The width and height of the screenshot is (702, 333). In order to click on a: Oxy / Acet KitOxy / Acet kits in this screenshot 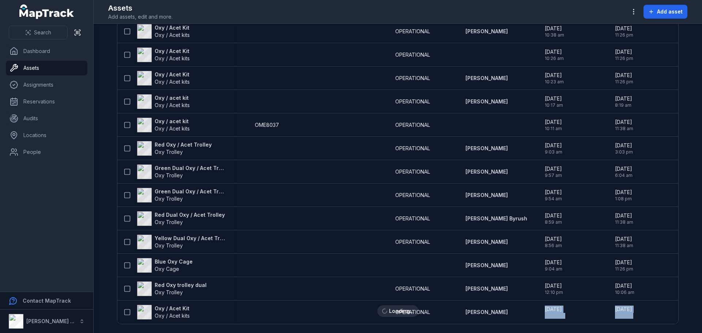, I will do `click(163, 31)`.